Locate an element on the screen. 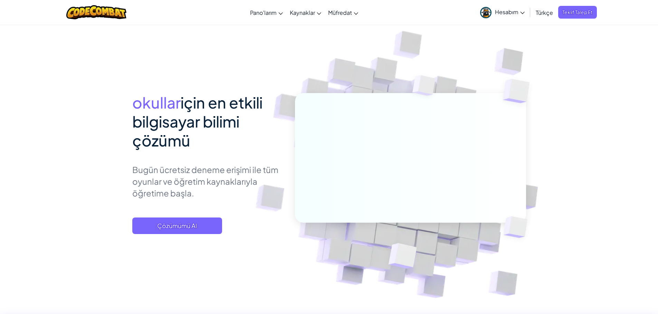 This screenshot has height=314, width=658. button: Çözümümü Al is located at coordinates (177, 226).